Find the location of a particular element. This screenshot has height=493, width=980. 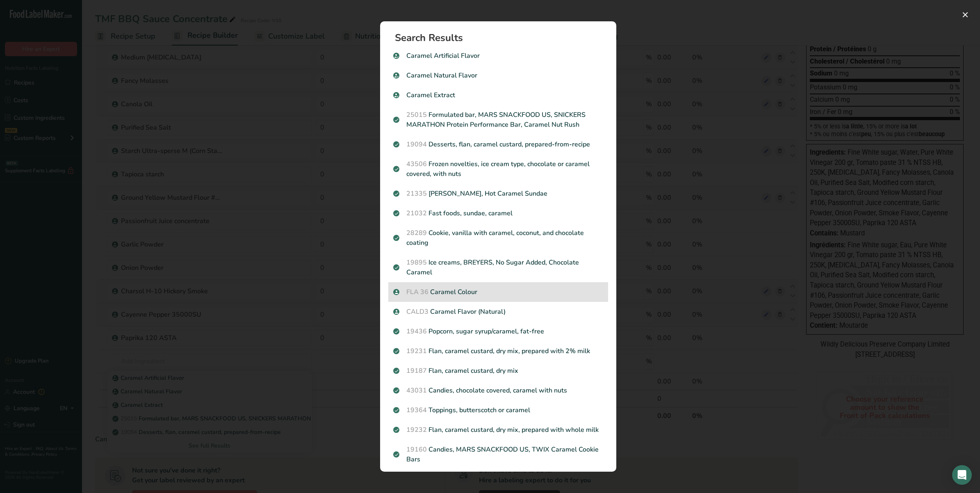

p: Frozen novelties, ice cream type, chocolate or caramel covered, with nuts is located at coordinates (498, 169).